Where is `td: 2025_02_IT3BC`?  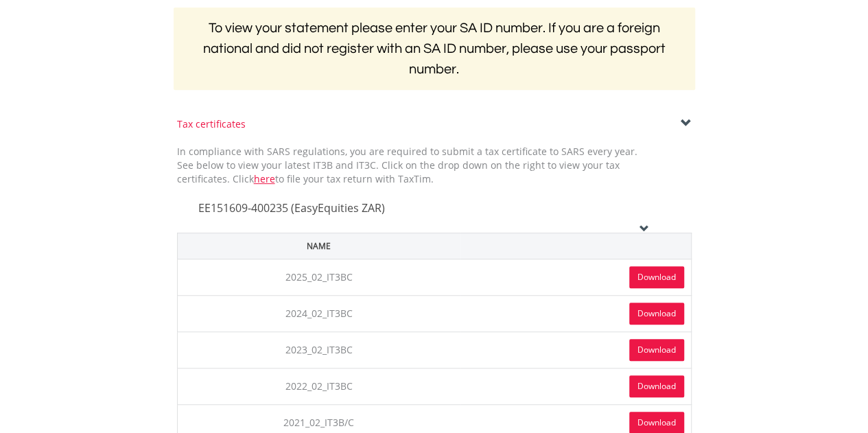 td: 2025_02_IT3BC is located at coordinates (319, 277).